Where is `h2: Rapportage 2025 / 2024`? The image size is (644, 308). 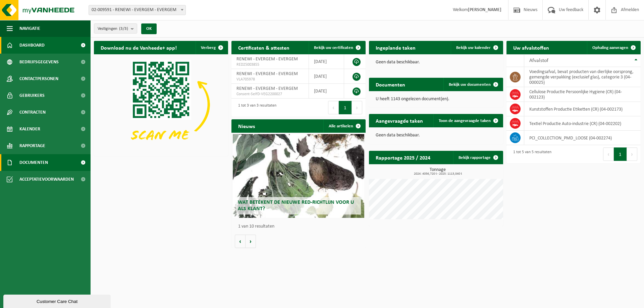
h2: Rapportage 2025 / 2024 is located at coordinates (403, 157).